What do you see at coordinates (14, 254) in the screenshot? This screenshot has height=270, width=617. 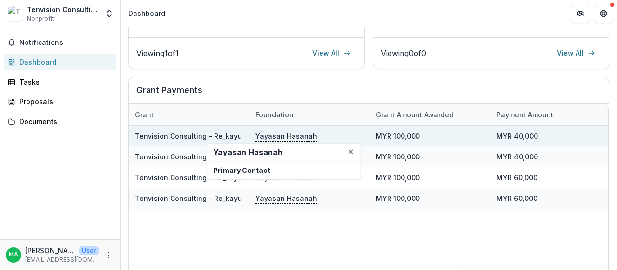 I see `div: Mohd Faizal Bin Ayob` at bounding box center [14, 254].